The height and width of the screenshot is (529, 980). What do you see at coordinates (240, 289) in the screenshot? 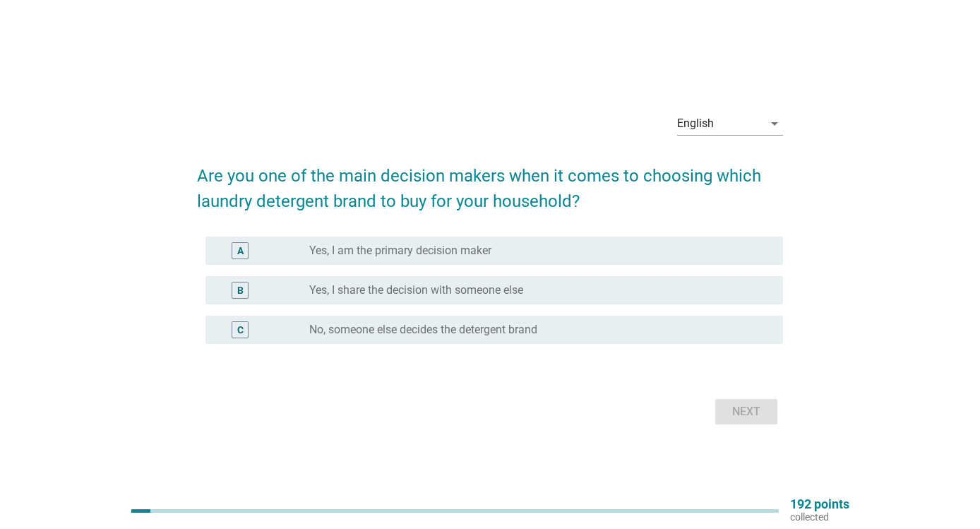
I see `div: B` at bounding box center [240, 289].